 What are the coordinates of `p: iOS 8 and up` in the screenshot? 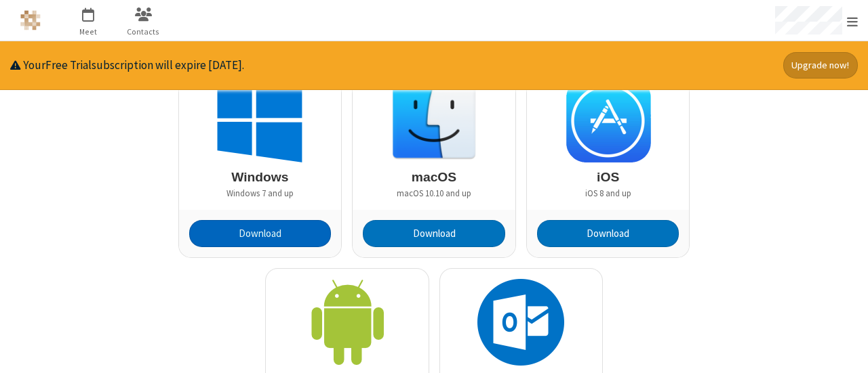 It's located at (608, 193).